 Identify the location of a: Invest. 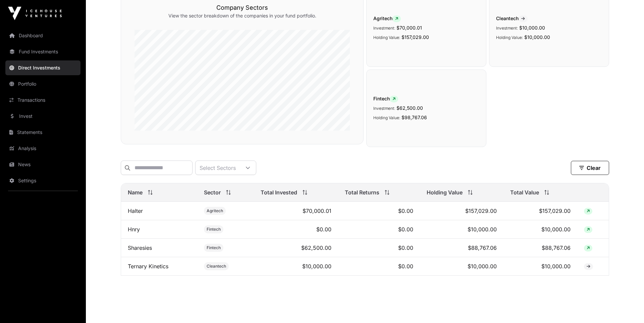
(43, 116).